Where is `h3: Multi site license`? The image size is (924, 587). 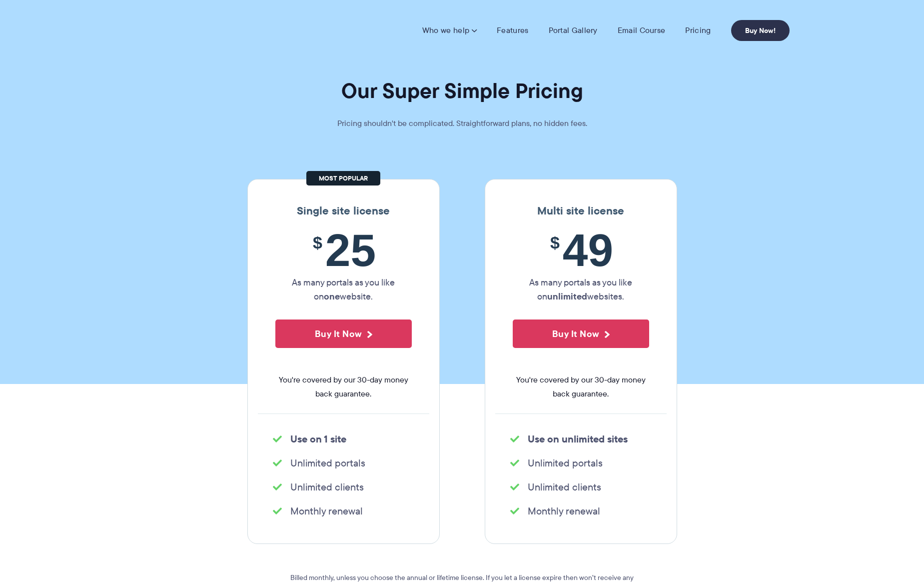 h3: Multi site license is located at coordinates (581, 211).